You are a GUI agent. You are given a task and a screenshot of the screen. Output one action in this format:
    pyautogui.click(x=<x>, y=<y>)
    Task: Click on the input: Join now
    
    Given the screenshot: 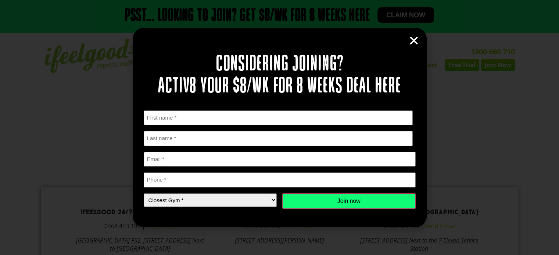 What is the action you would take?
    pyautogui.click(x=349, y=201)
    